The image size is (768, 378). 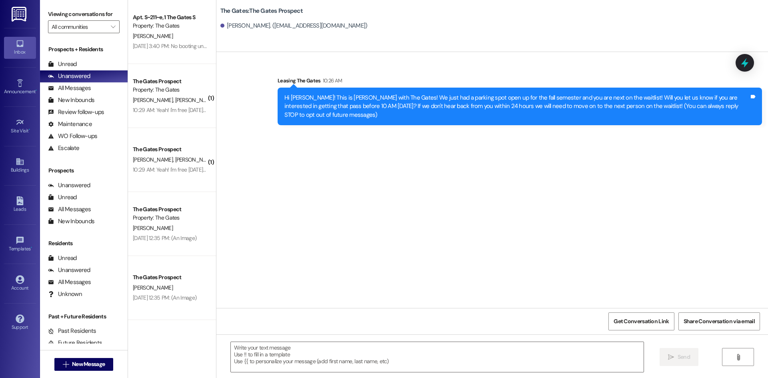 I want to click on span: Share Conversation via email, so click(x=719, y=321).